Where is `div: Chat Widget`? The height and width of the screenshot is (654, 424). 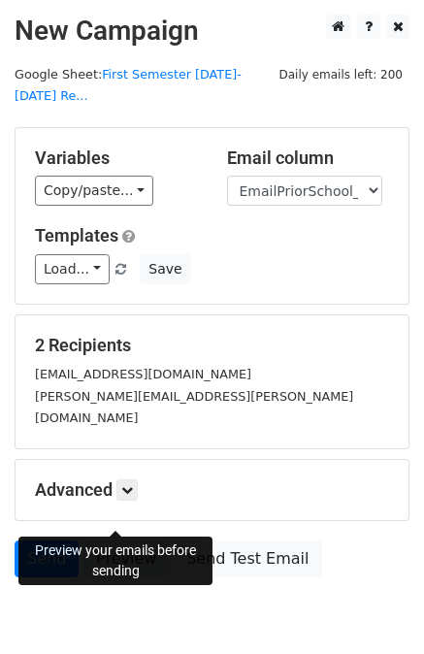 div: Chat Widget is located at coordinates (375, 607).